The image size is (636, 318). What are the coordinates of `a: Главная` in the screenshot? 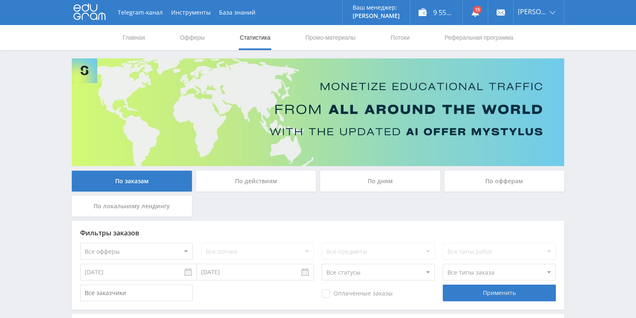 It's located at (133, 38).